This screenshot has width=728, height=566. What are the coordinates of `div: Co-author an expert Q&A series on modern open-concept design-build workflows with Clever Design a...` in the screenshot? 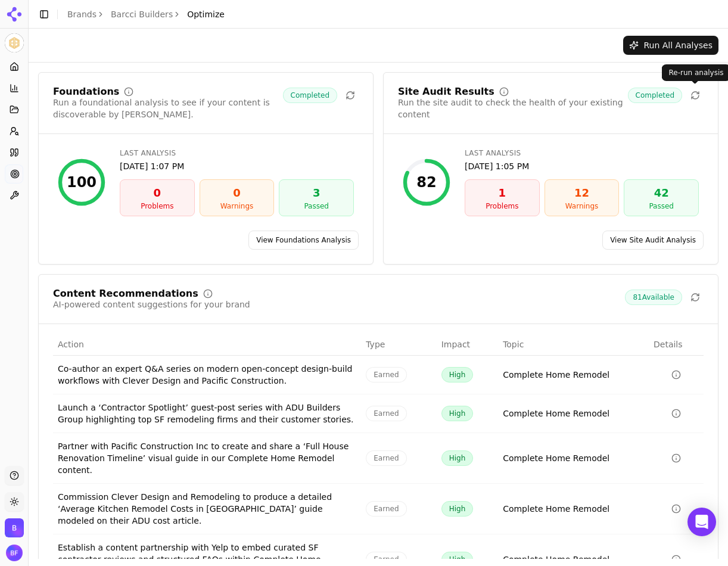 It's located at (207, 375).